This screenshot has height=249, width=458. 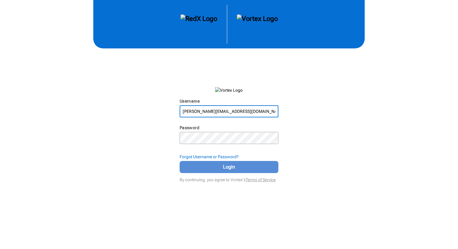 I want to click on label: Username, so click(x=190, y=101).